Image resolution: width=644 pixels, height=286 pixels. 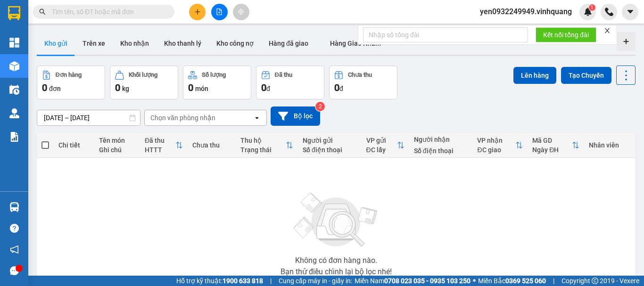 What do you see at coordinates (126, 89) in the screenshot?
I see `span: kg` at bounding box center [126, 89].